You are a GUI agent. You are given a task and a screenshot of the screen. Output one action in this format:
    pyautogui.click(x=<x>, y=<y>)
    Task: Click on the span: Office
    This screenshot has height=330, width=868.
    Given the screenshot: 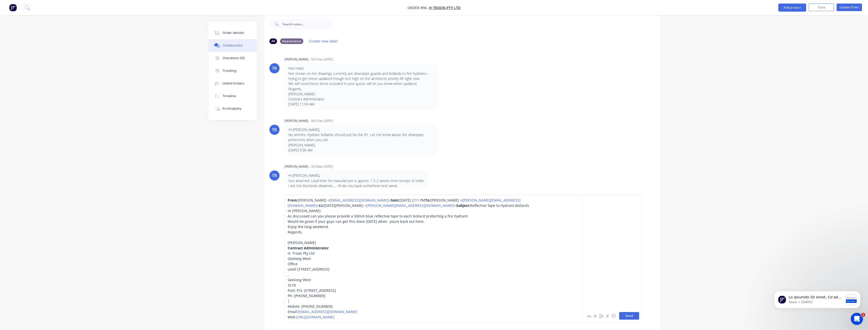 What is the action you would take?
    pyautogui.click(x=293, y=264)
    